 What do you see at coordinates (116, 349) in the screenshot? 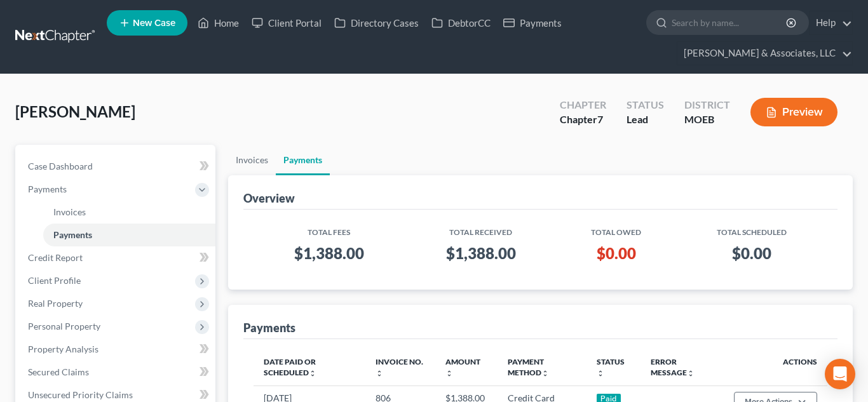
I see `a: Property Analysis` at bounding box center [116, 349].